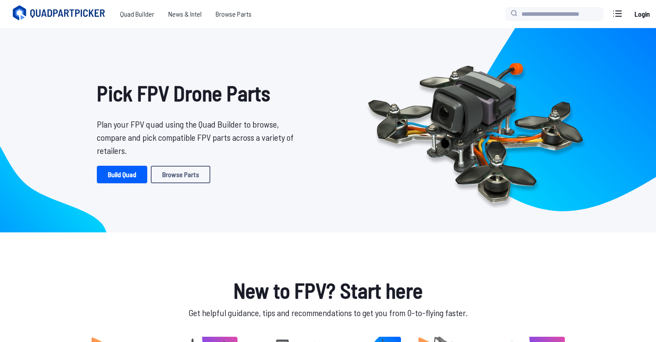  What do you see at coordinates (185, 14) in the screenshot?
I see `span: News & Intel` at bounding box center [185, 14].